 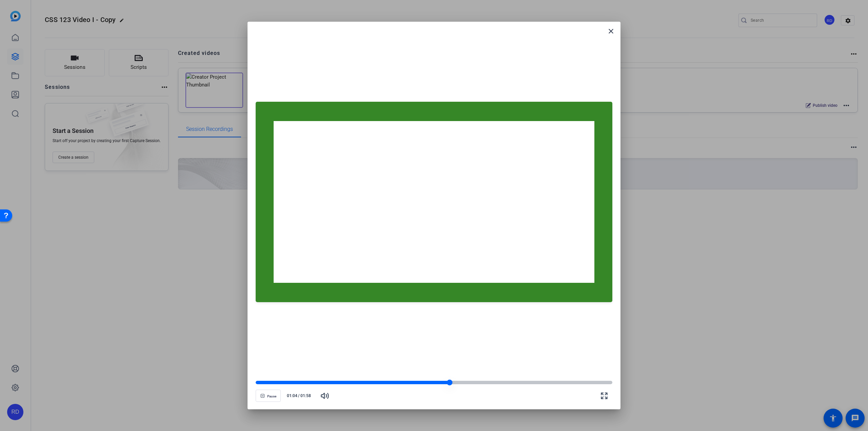 I want to click on mat-icon: close, so click(x=611, y=31).